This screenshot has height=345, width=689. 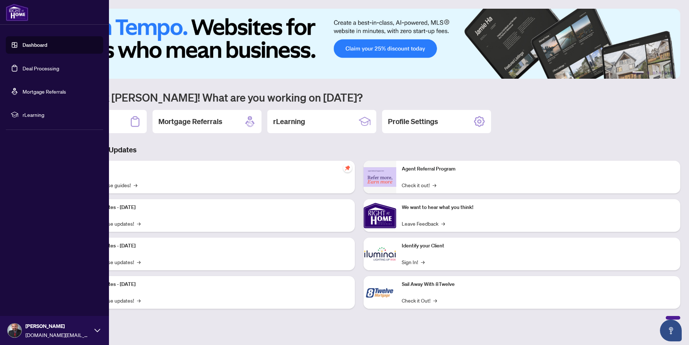 What do you see at coordinates (660, 73) in the screenshot?
I see `button: 4` at bounding box center [660, 73].